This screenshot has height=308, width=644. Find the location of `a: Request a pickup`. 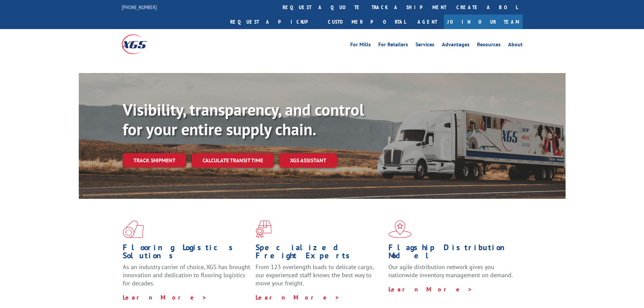

a: Request a pickup is located at coordinates (274, 21).